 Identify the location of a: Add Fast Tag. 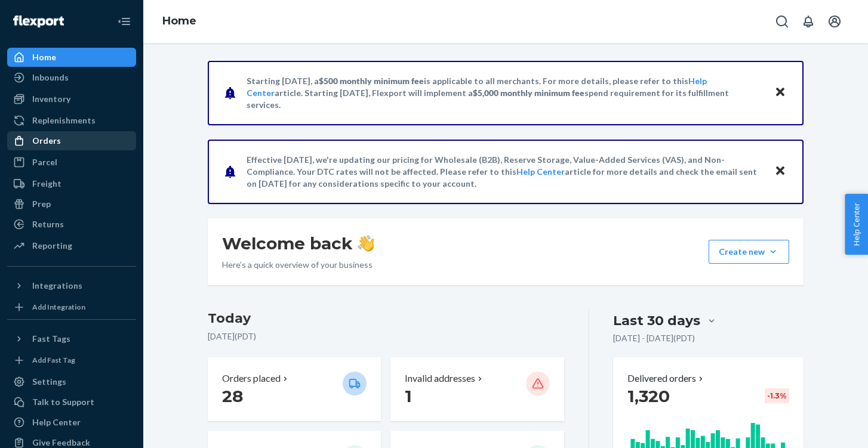
(72, 361).